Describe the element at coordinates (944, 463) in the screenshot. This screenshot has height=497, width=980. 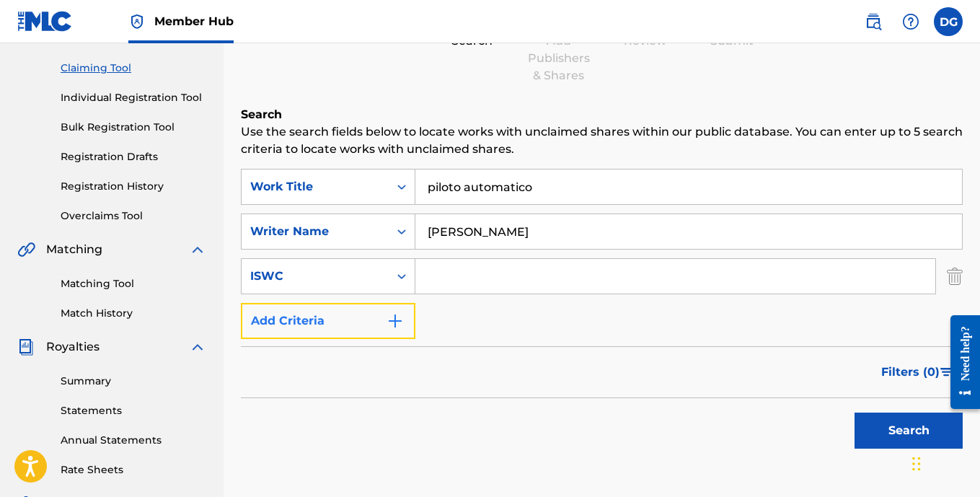
I see `div: Chat Widget` at that location.